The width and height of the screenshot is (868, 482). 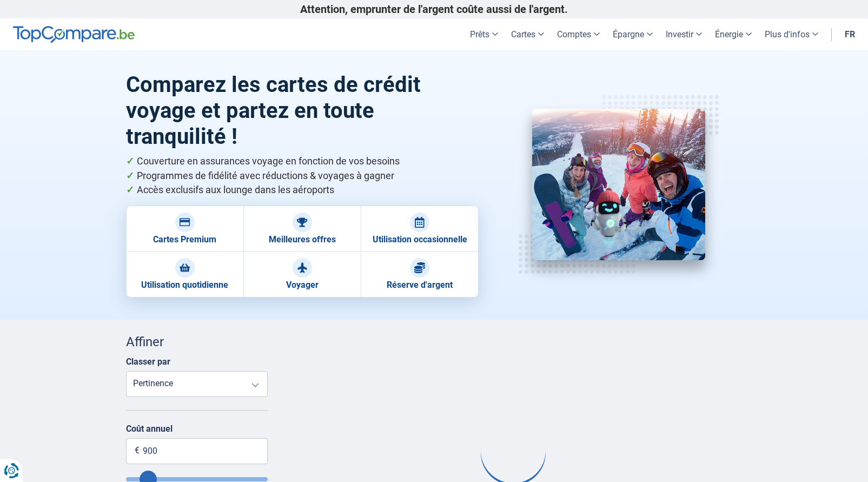 I want to click on label: Coût annuel, so click(x=197, y=429).